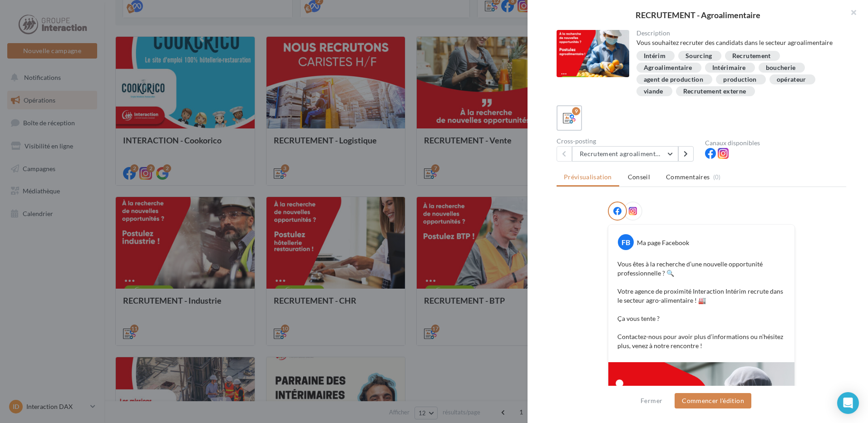  Describe the element at coordinates (698, 15) in the screenshot. I see `div: RECRUTEMENT - Agroalimentaire` at that location.